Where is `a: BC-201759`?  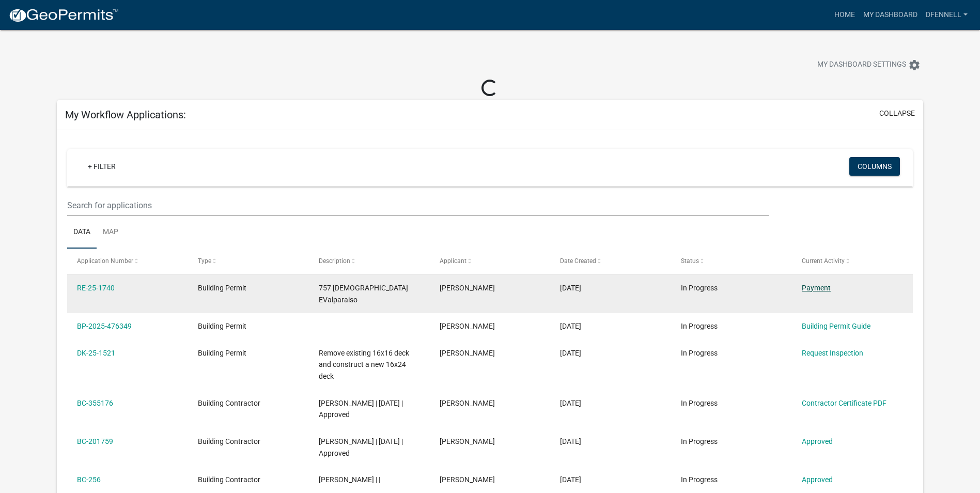 a: BC-201759 is located at coordinates (95, 441).